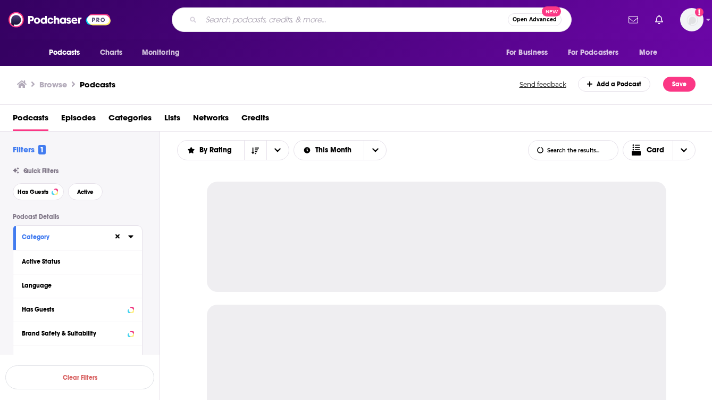 This screenshot has width=712, height=400. I want to click on input: Search podcasts, credits, & more..., so click(354, 20).